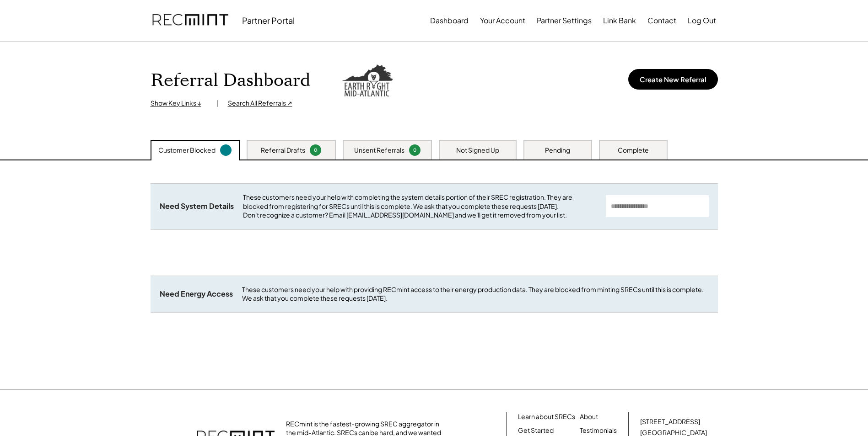  I want to click on button: Your Account, so click(503, 21).